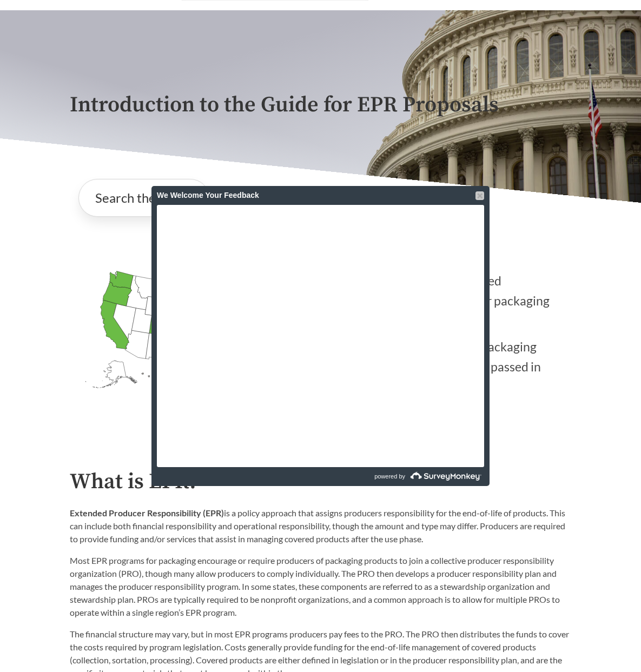 Image resolution: width=641 pixels, height=672 pixels. I want to click on p: Most EPR programs for packaging encourage or require producers of packaging products to join a co..., so click(320, 587).